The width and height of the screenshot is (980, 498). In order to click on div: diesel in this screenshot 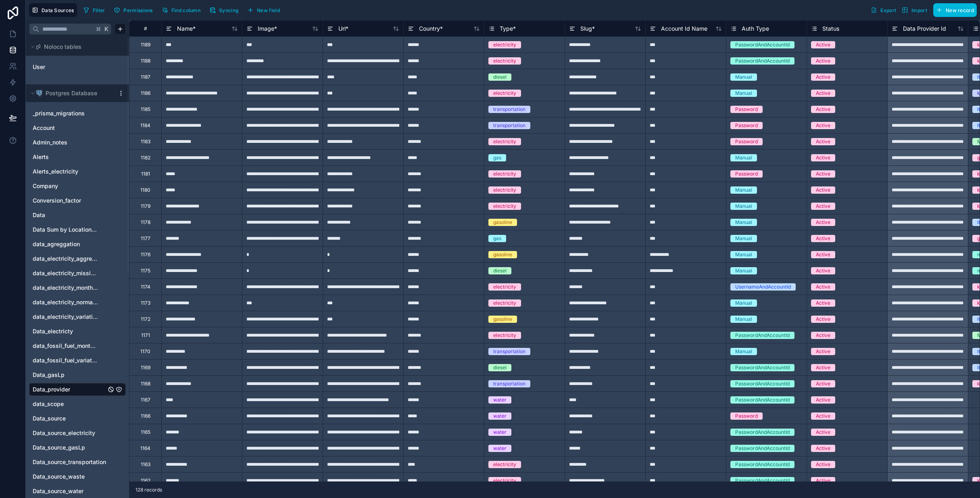, I will do `click(500, 77)`.